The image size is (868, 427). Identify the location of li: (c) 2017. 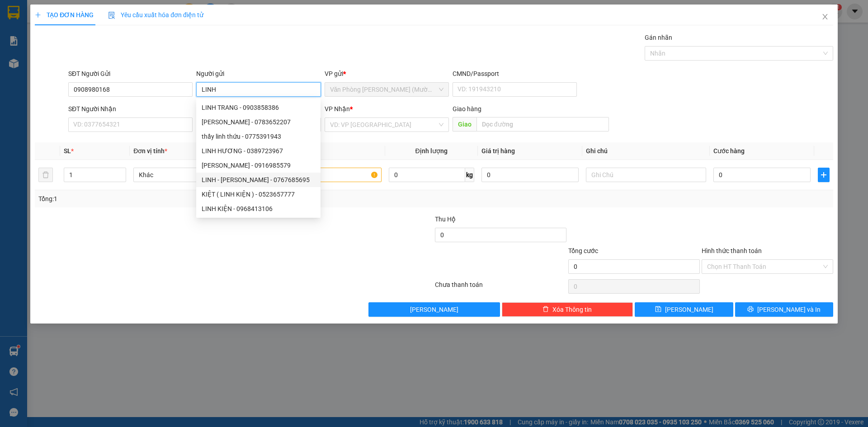
(100, 48).